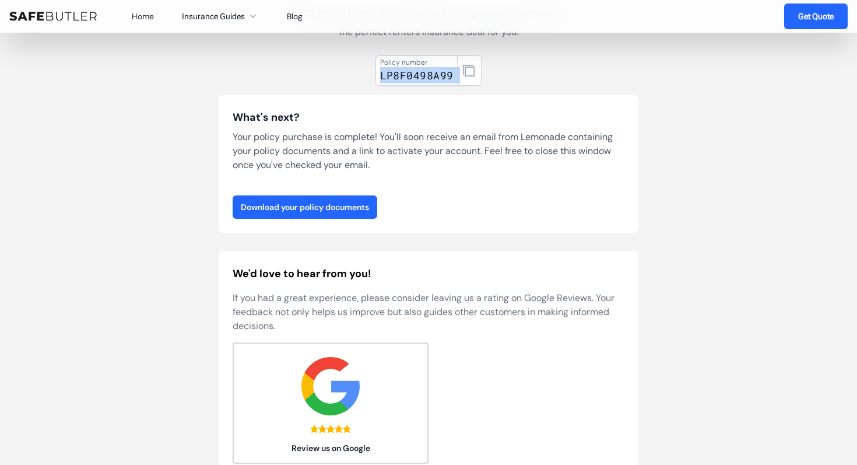 This screenshot has width=857, height=465. Describe the element at coordinates (330, 403) in the screenshot. I see `a: Review us on Google` at that location.